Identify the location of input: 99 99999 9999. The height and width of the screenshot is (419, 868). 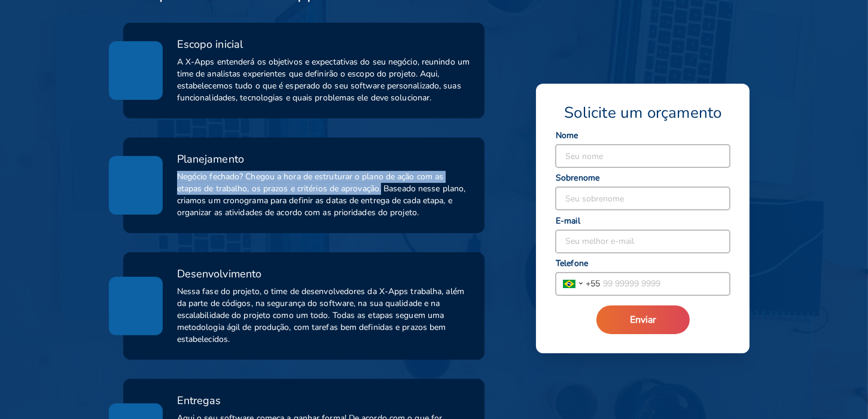
(664, 284).